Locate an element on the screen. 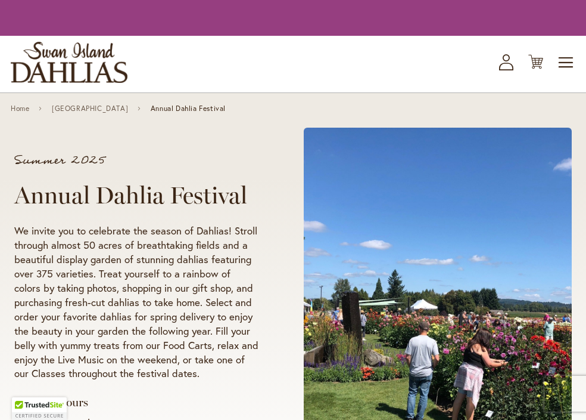 The height and width of the screenshot is (420, 586). a: Home is located at coordinates (20, 108).